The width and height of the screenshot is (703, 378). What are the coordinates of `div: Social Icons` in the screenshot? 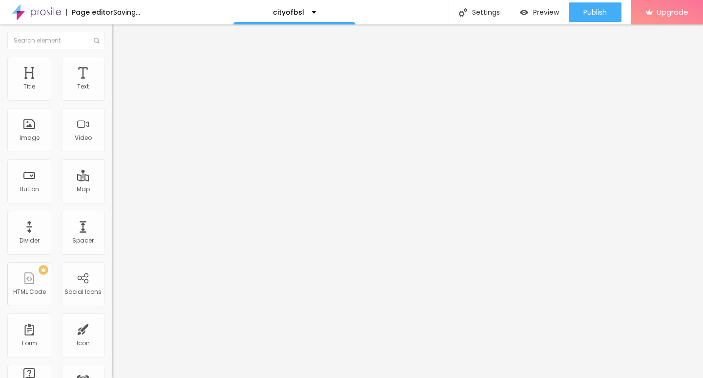 It's located at (83, 292).